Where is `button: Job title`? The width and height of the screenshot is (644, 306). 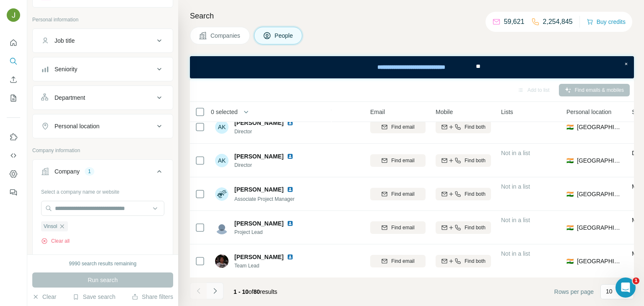 button: Job title is located at coordinates (103, 41).